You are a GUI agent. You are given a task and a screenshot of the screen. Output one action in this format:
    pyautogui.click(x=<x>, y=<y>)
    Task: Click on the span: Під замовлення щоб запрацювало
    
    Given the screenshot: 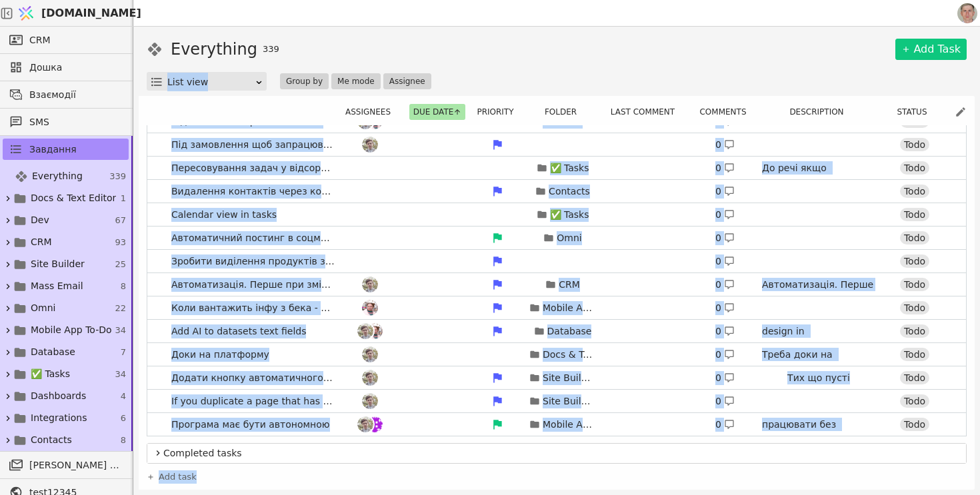 What is the action you would take?
    pyautogui.click(x=252, y=144)
    